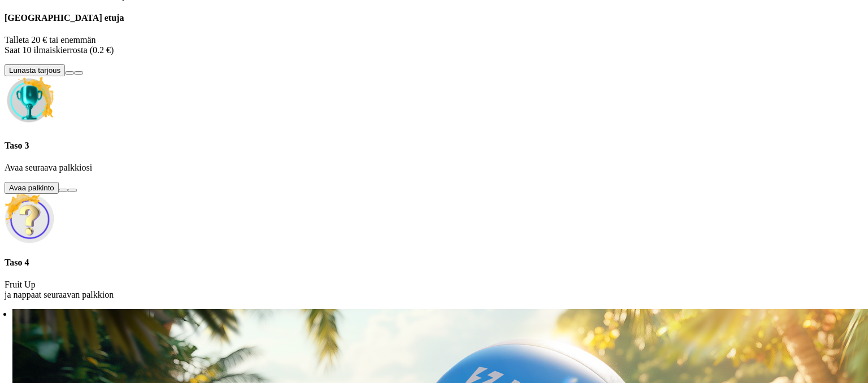  I want to click on h4: Taso 3, so click(434, 145).